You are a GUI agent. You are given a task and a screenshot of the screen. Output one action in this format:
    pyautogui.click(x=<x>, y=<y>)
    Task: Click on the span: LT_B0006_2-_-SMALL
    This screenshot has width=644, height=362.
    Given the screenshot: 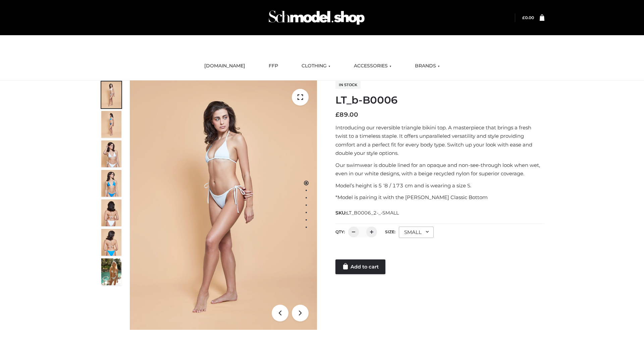 What is the action you would take?
    pyautogui.click(x=373, y=213)
    